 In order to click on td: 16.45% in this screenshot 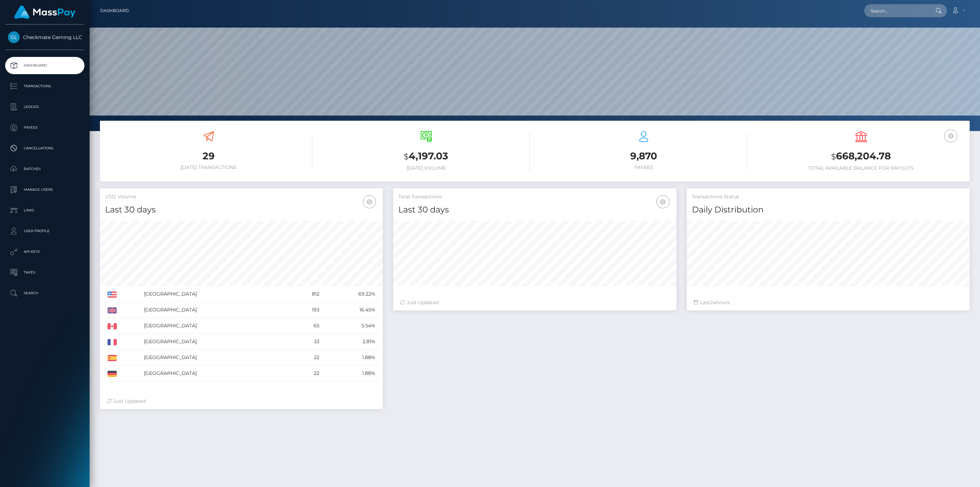, I will do `click(350, 310)`.